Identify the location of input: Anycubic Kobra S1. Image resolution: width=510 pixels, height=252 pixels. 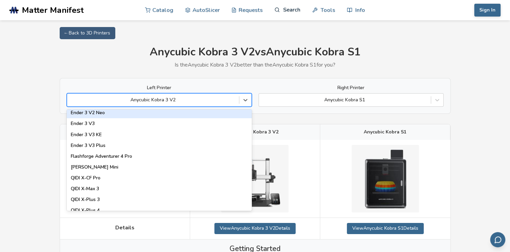
(263, 100).